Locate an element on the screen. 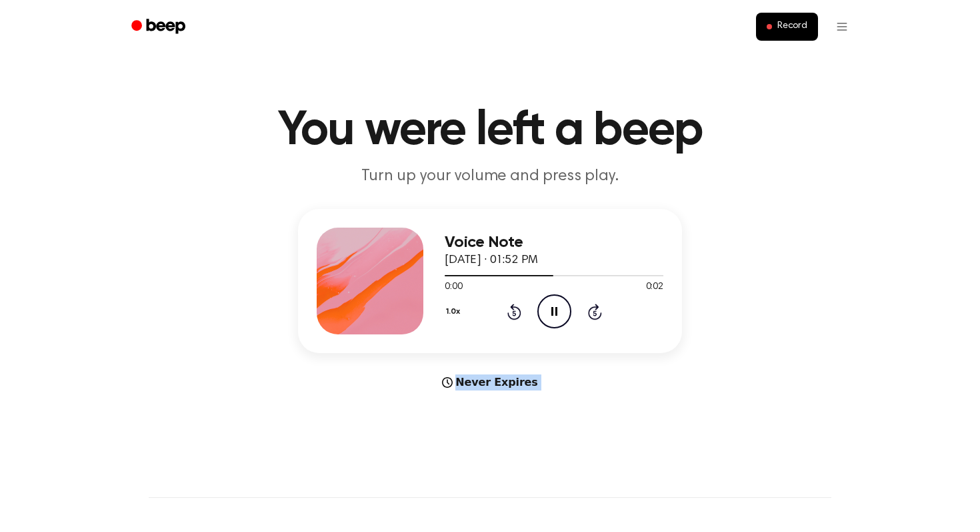 Image resolution: width=980 pixels, height=532 pixels. h1: You were left a beep is located at coordinates (490, 130).